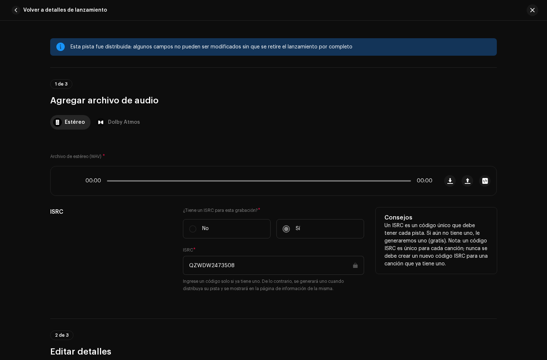 This screenshot has height=360, width=547. Describe the element at coordinates (206, 228) in the screenshot. I see `p: No` at that location.